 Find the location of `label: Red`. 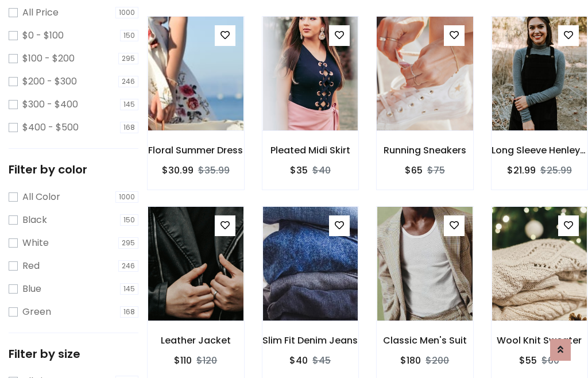

label: Red is located at coordinates (31, 266).